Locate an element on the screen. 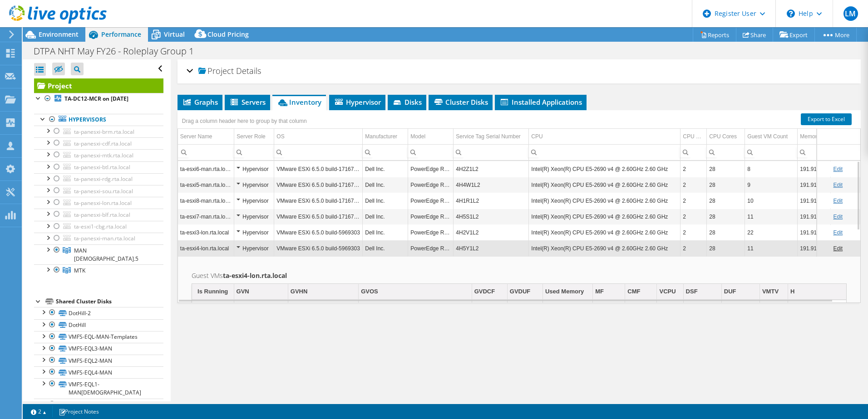 This screenshot has height=419, width=868. span: ta-panesxi-rdg.rta.local is located at coordinates (103, 179).